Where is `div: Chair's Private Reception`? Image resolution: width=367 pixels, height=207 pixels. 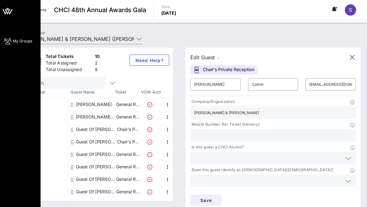
div: Chair's Private Reception is located at coordinates (224, 70).